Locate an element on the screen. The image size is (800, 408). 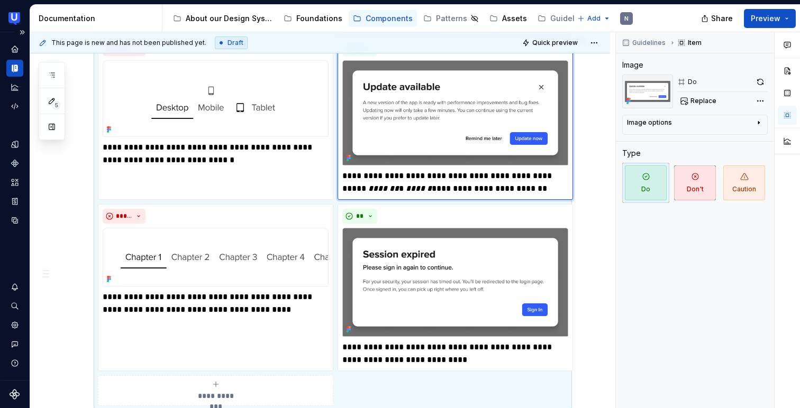
div: Design tokens is located at coordinates (15, 144).